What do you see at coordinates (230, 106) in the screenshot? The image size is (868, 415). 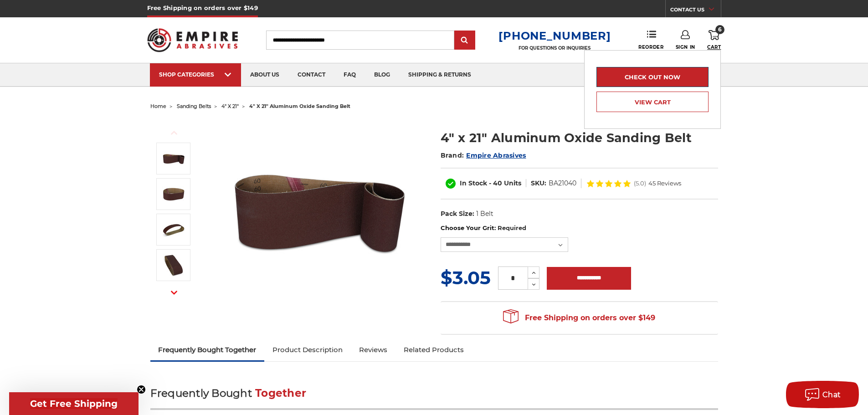 I see `span: 4" x 21"` at bounding box center [230, 106].